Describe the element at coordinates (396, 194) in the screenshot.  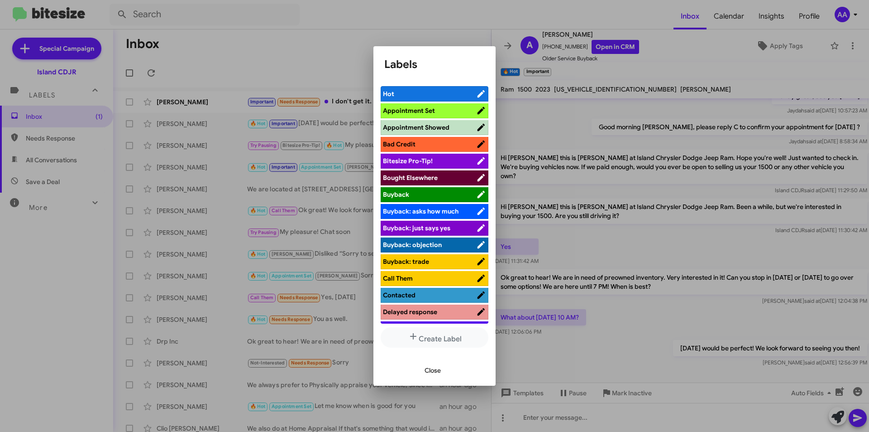
I see `span: Buyback` at that location.